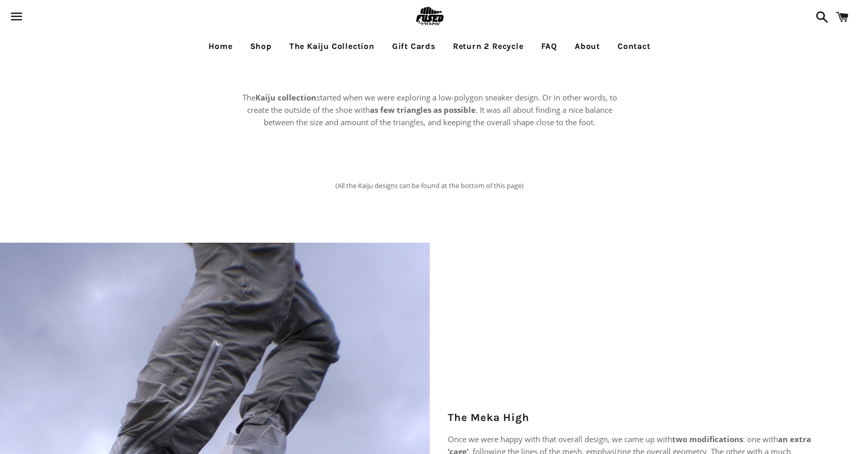 The width and height of the screenshot is (859, 454). Describe the element at coordinates (220, 46) in the screenshot. I see `a: Home` at that location.